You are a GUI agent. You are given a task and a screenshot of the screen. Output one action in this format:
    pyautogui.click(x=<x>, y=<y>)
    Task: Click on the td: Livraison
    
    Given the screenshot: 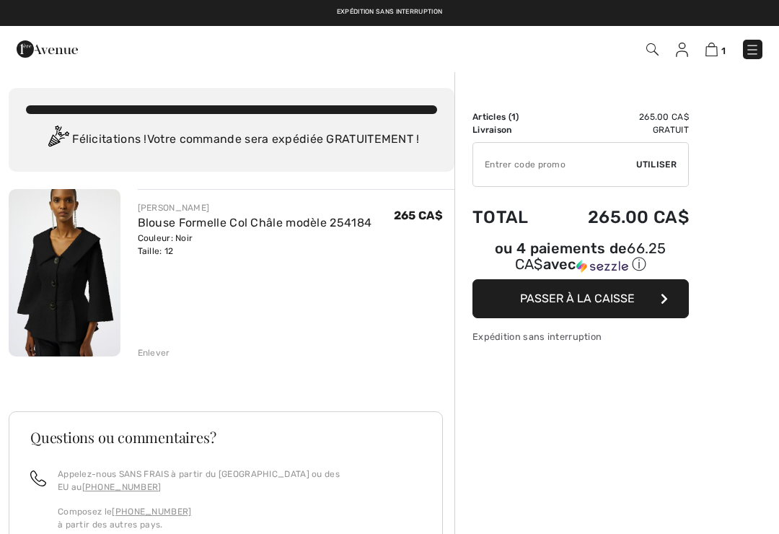 What is the action you would take?
    pyautogui.click(x=511, y=130)
    